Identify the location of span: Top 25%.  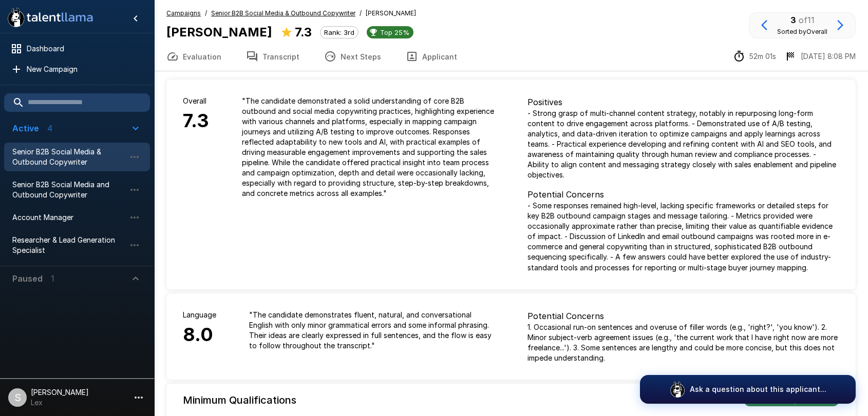
(394, 32).